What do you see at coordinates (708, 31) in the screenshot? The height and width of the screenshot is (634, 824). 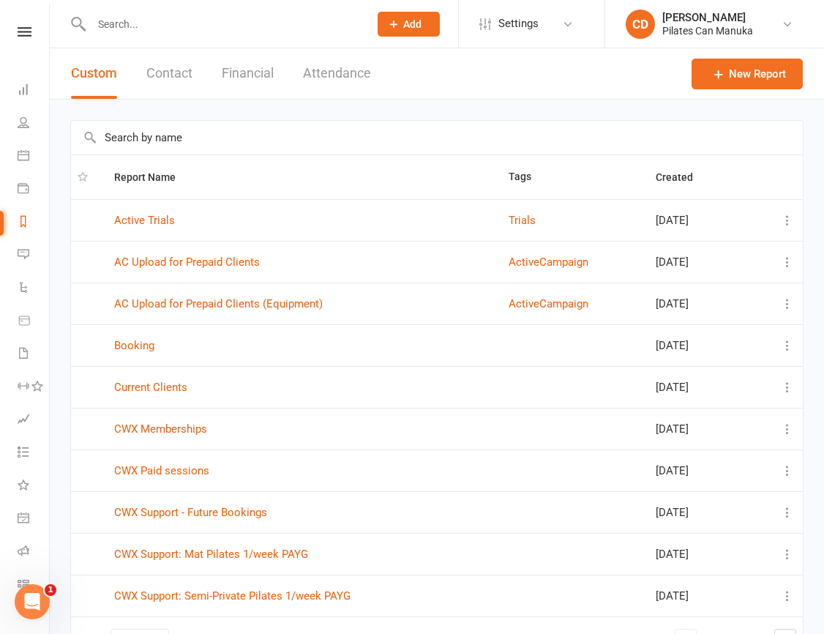 I see `div: Pilates Can Manuka` at bounding box center [708, 31].